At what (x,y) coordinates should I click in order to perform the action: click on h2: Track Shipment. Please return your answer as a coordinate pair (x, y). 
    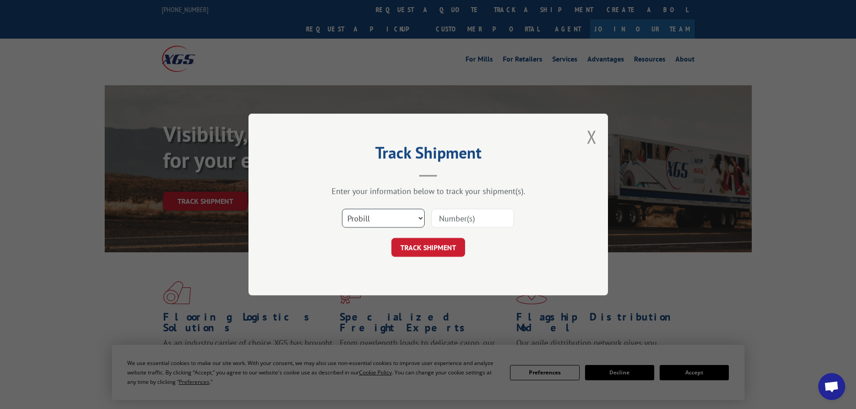
    Looking at the image, I should click on (428, 155).